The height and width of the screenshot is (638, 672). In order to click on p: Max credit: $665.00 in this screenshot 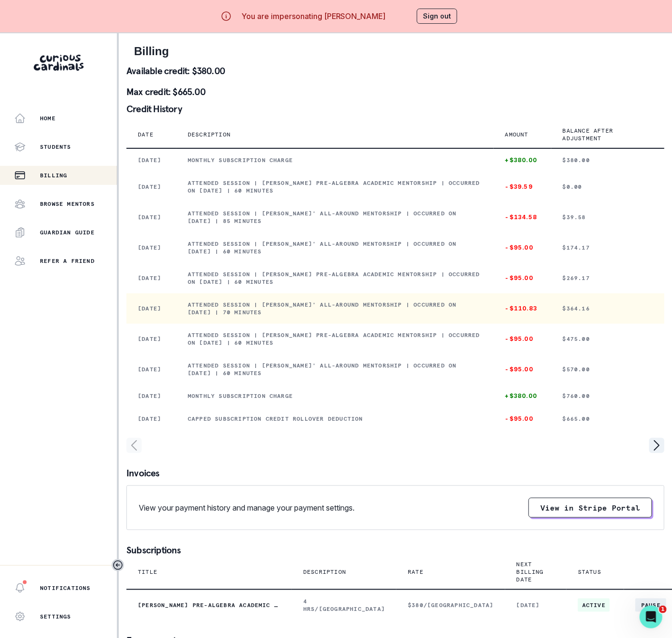, I will do `click(395, 92)`.